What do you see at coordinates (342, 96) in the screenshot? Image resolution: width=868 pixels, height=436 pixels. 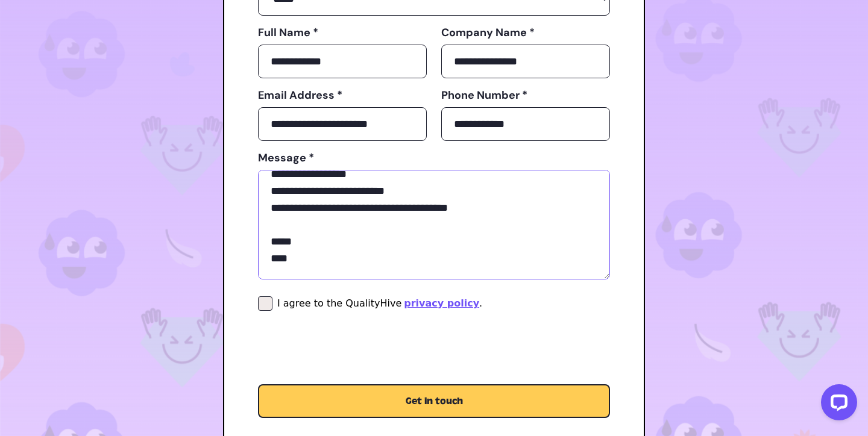 I see `label: Email Address *` at bounding box center [342, 96].